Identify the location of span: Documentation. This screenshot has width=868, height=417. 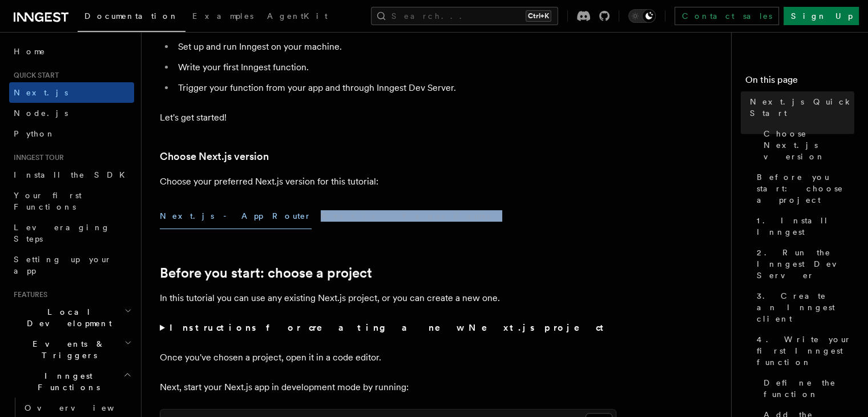
(131, 16).